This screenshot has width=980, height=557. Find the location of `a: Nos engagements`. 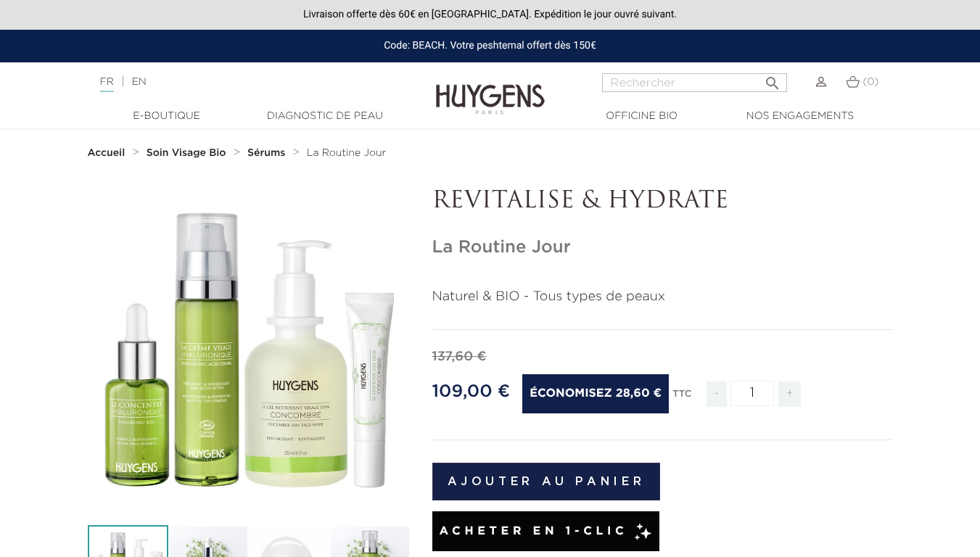

a: Nos engagements is located at coordinates (800, 116).